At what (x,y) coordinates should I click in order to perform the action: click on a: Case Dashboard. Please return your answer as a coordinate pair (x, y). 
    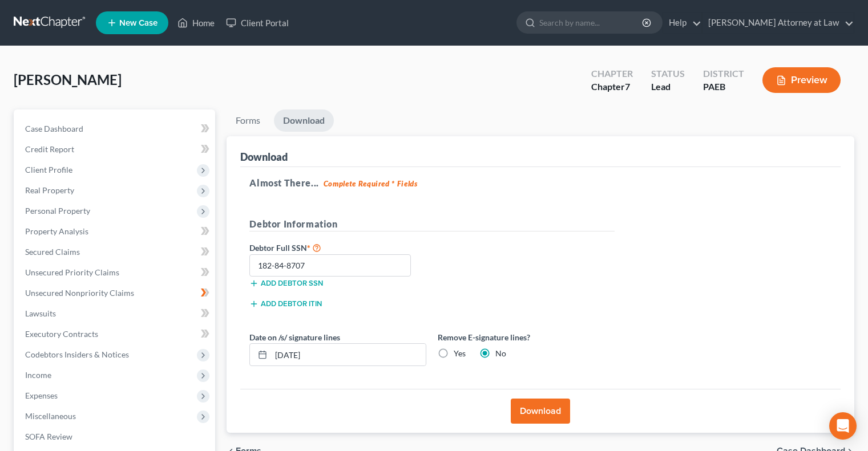
    Looking at the image, I should click on (115, 129).